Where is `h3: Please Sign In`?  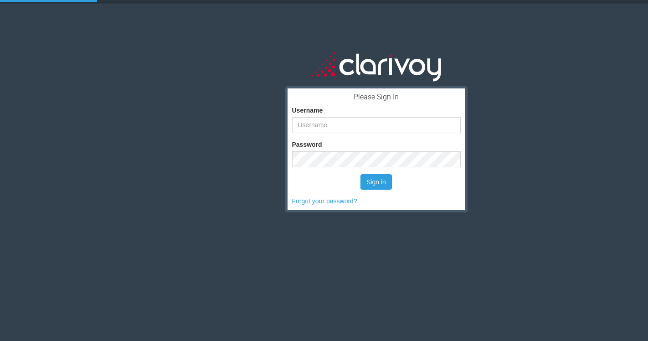 h3: Please Sign In is located at coordinates (376, 97).